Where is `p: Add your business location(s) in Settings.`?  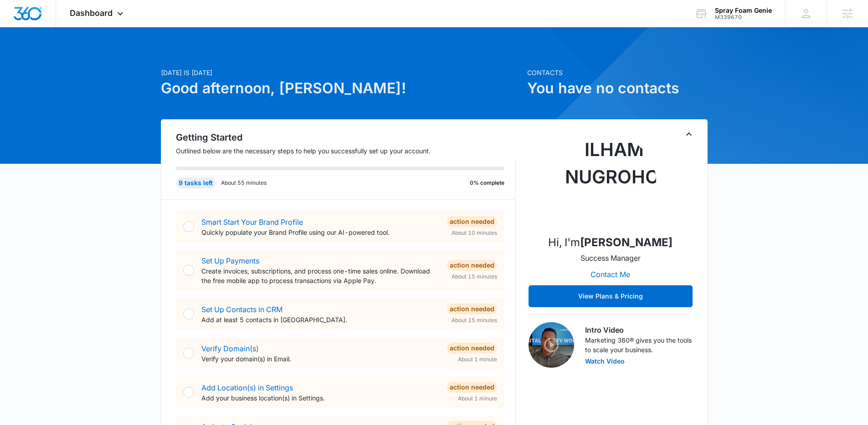
p: Add your business location(s) in Settings. is located at coordinates (320, 398).